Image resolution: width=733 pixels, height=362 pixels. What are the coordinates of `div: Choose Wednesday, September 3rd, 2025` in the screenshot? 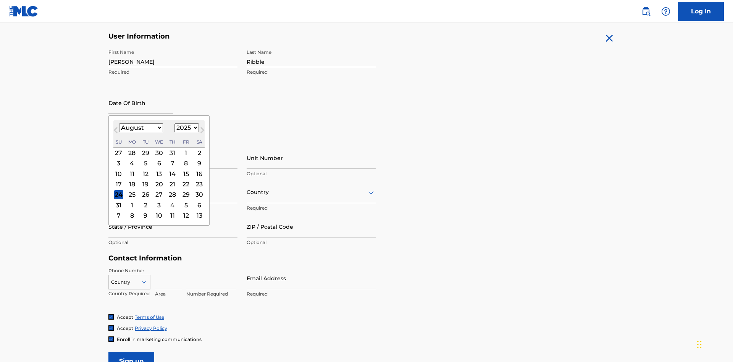 It's located at (159, 205).